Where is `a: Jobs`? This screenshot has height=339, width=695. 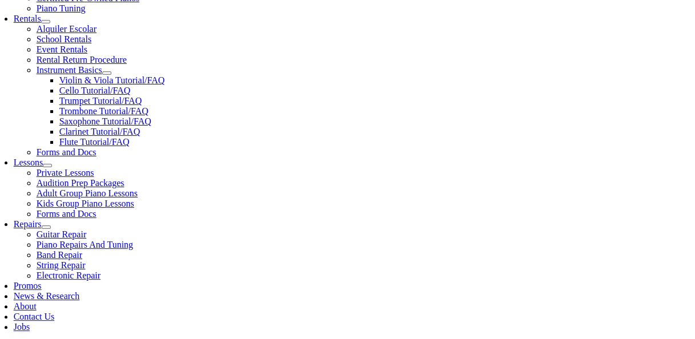 a: Jobs is located at coordinates (22, 327).